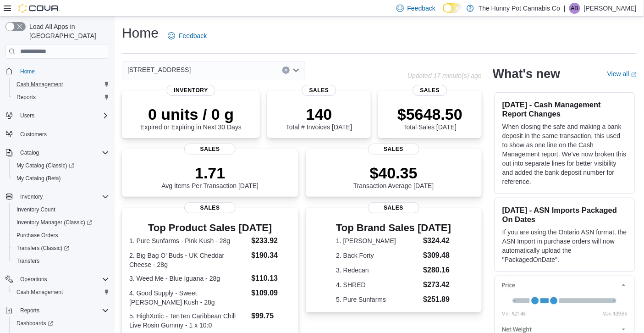 The height and width of the screenshot is (333, 644). Describe the element at coordinates (565, 154) in the screenshot. I see `p: When closing the safe and making a bank deposit in the same transaction, this used to show as one...` at that location.